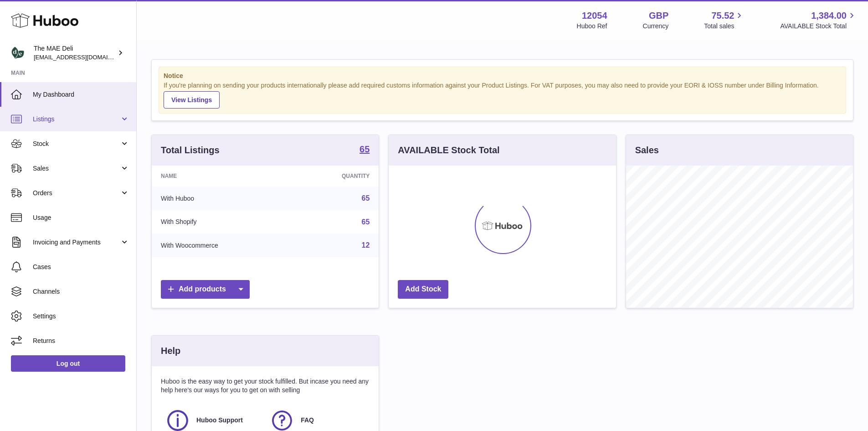 The width and height of the screenshot is (868, 431). Describe the element at coordinates (205, 289) in the screenshot. I see `a: Add products` at that location.